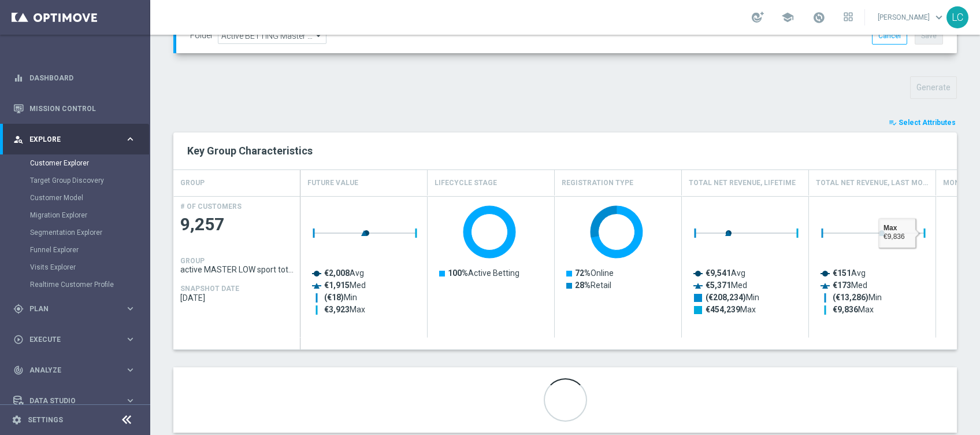 Image resolution: width=980 pixels, height=435 pixels. I want to click on a: Target Group Discovery, so click(75, 180).